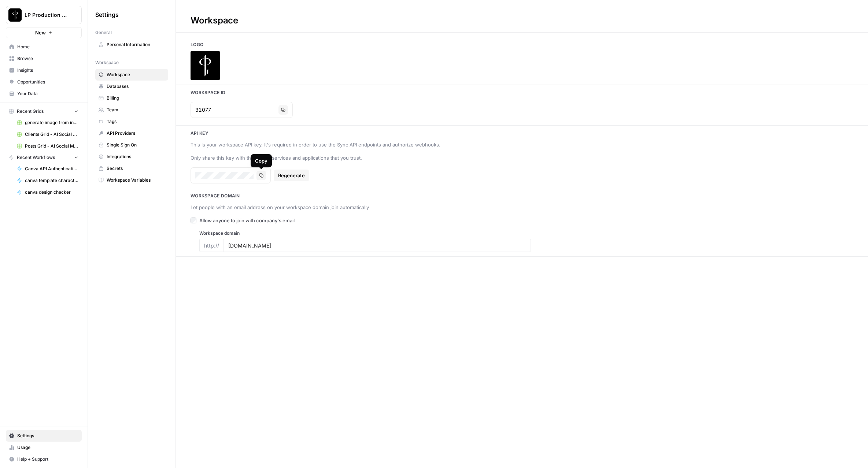  I want to click on span: Personal Information, so click(136, 45).